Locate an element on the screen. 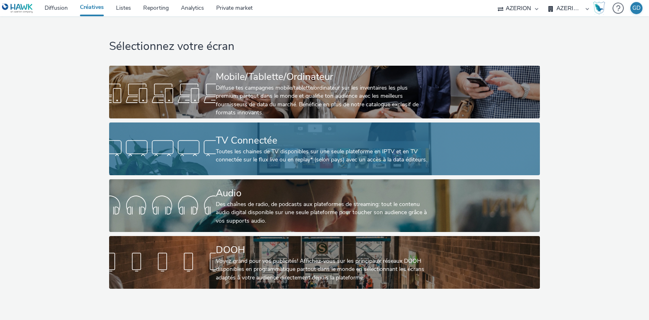 This screenshot has width=649, height=320. div: Voyez grand pour vos publicités! Affichez-vous sur les principaux réseaux DOOH disponibles en pro... is located at coordinates (322, 269).